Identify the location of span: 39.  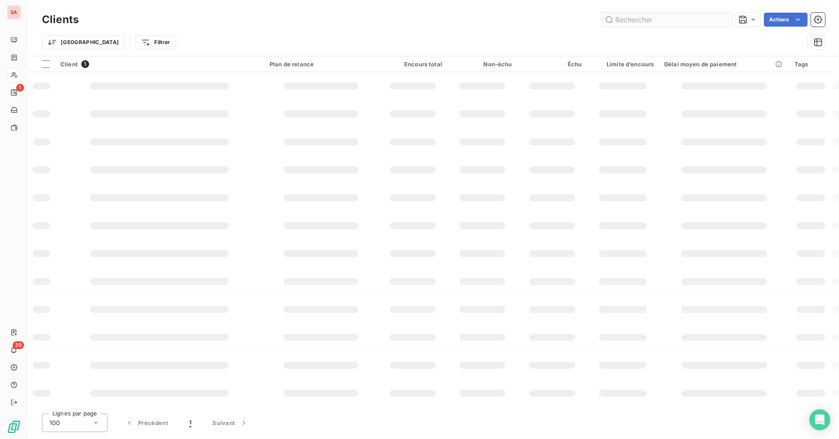
(18, 345).